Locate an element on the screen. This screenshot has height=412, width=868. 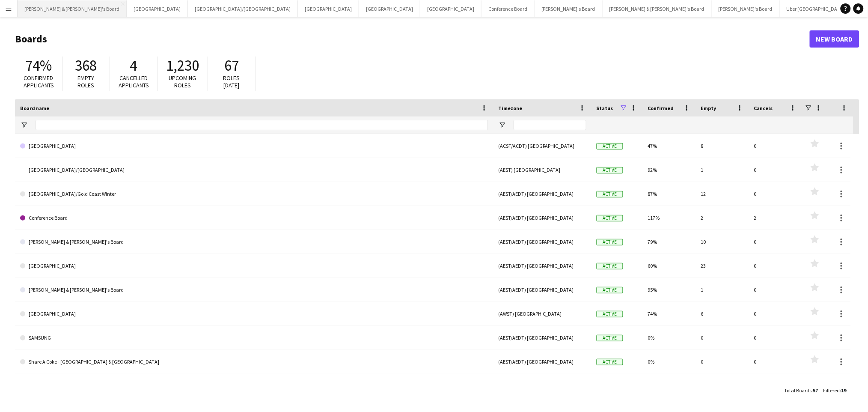
button: Conference Board is located at coordinates (508, 8).